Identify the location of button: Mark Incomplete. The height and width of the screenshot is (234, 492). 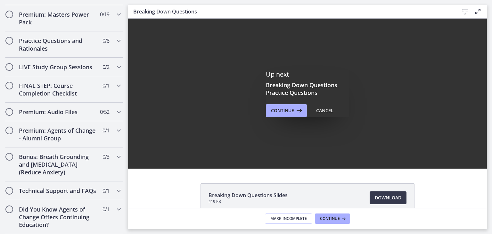
(288, 218).